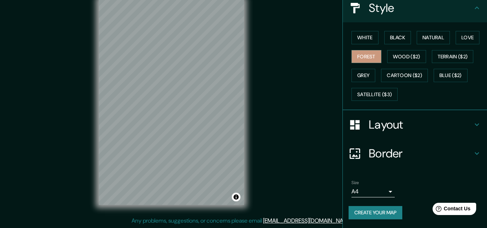 Image resolution: width=487 pixels, height=228 pixels. I want to click on button: Toggle attribution, so click(236, 197).